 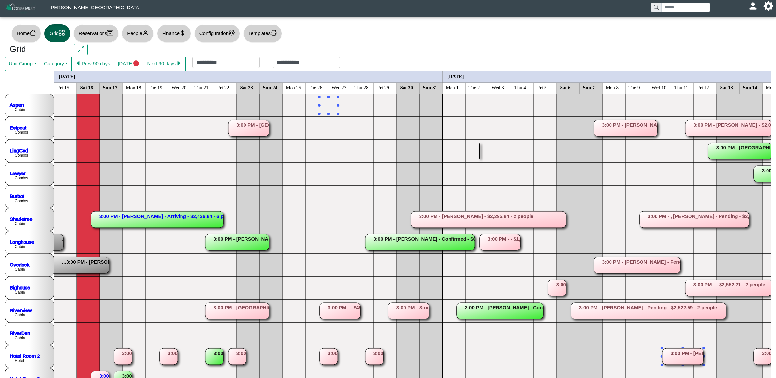 I want to click on a: Aspen, so click(x=17, y=104).